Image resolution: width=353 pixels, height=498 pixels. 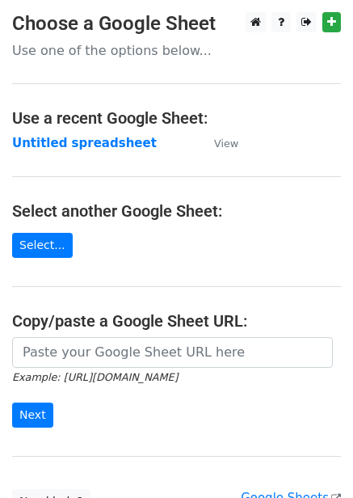 I want to click on p: Use one of the options below..., so click(x=176, y=50).